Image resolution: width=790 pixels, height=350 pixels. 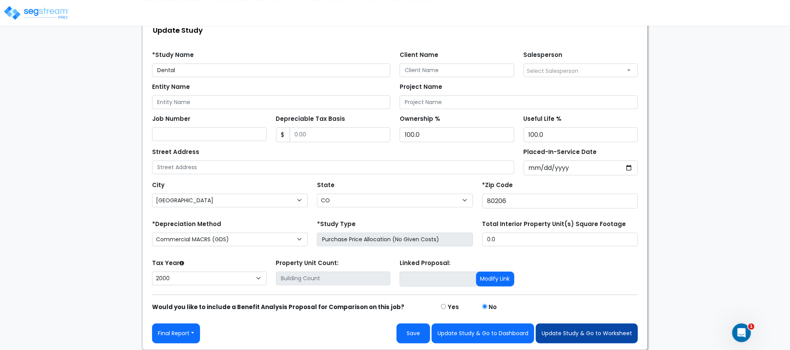 I want to click on input: 0.00, so click(x=340, y=135).